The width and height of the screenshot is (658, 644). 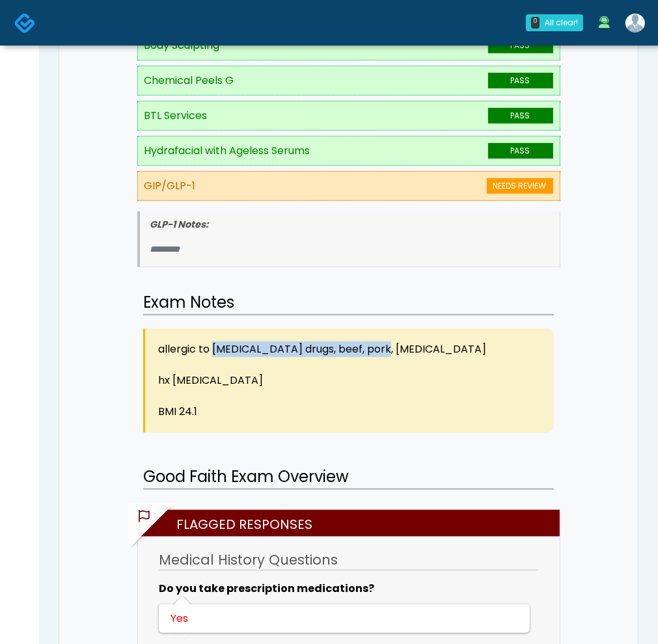 What do you see at coordinates (520, 186) in the screenshot?
I see `span: NEEDS REVIEW` at bounding box center [520, 186].